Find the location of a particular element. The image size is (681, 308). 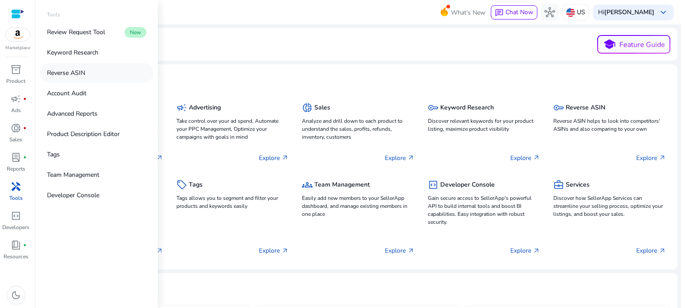

span: school is located at coordinates (609, 44).